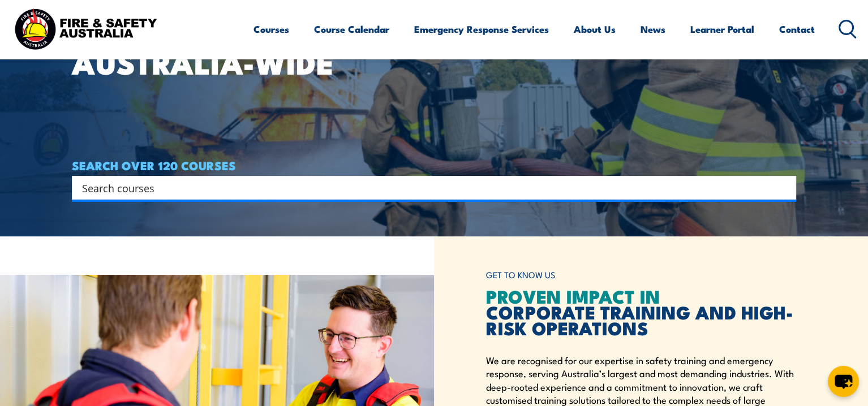 The image size is (868, 406). What do you see at coordinates (595, 29) in the screenshot?
I see `a: About Us` at bounding box center [595, 29].